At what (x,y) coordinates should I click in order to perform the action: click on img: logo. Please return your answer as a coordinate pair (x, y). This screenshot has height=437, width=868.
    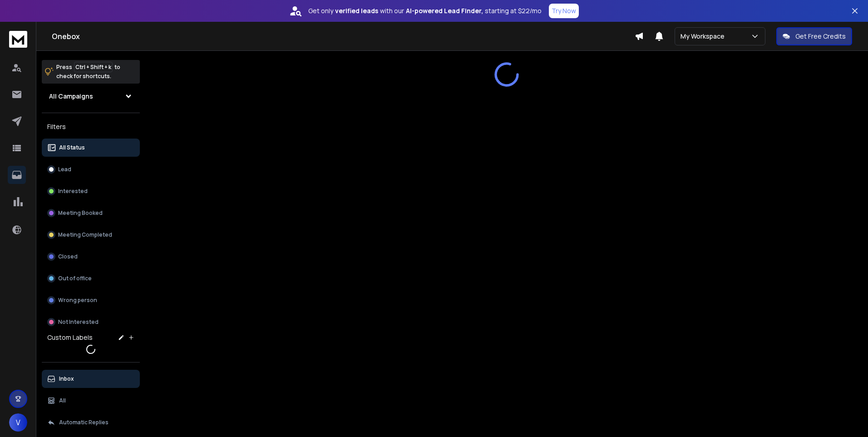
    Looking at the image, I should click on (18, 39).